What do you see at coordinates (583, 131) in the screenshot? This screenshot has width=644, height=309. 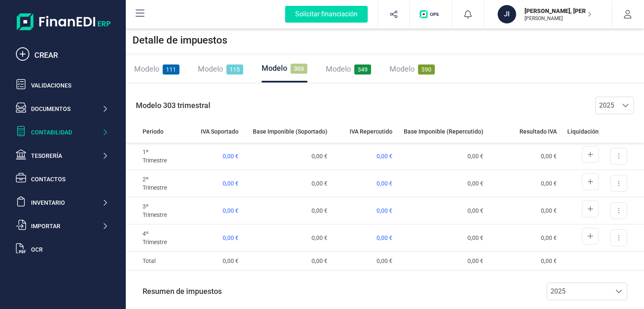 I see `span: Liquidación` at bounding box center [583, 131].